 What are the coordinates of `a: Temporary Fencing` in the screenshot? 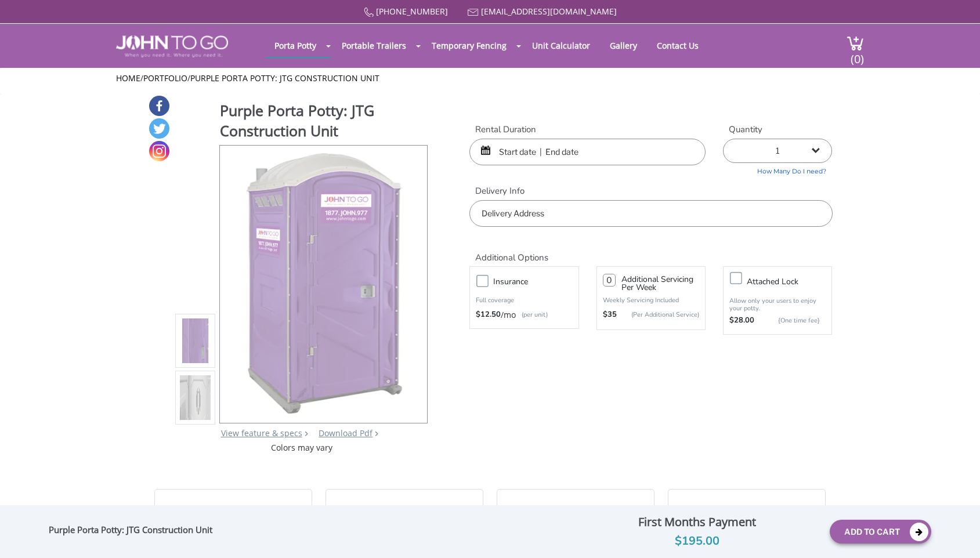 It's located at (469, 45).